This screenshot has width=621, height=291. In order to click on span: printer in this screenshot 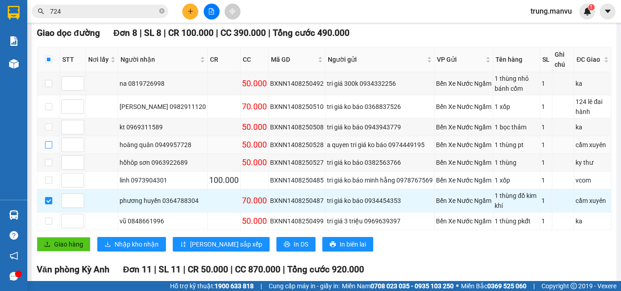, I will do `click(333, 245)`.